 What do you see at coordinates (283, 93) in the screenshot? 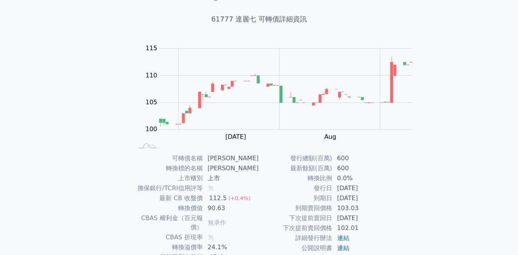
I see `g: Chart` at bounding box center [283, 93].